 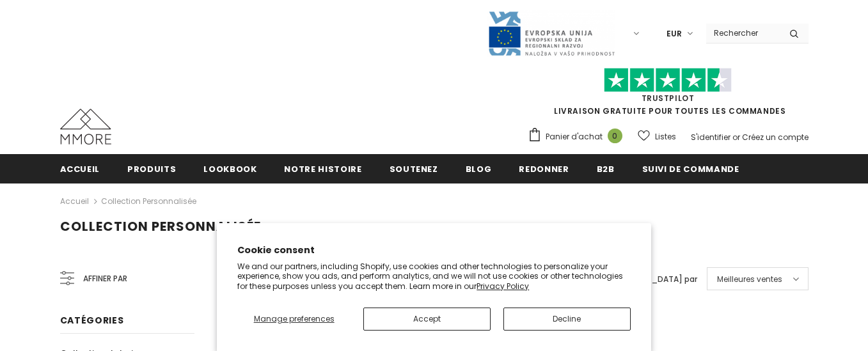 I want to click on span: or, so click(x=736, y=137).